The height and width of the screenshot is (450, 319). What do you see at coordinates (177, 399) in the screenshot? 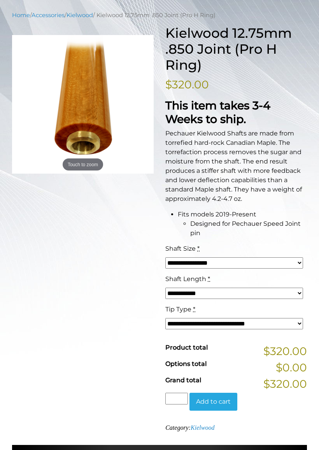
I see `input: Product quantity` at bounding box center [177, 399].